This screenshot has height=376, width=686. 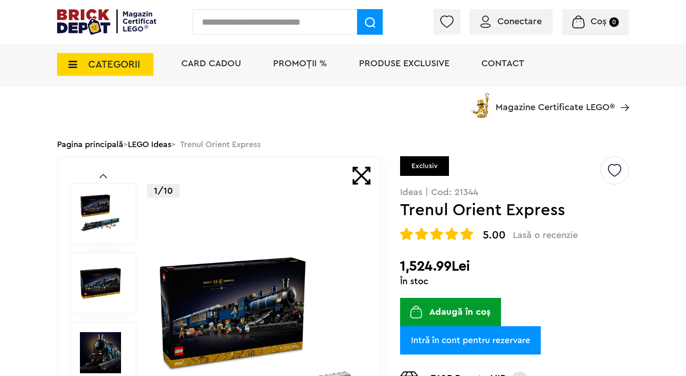 I want to click on a: PROMOȚII %, so click(x=300, y=63).